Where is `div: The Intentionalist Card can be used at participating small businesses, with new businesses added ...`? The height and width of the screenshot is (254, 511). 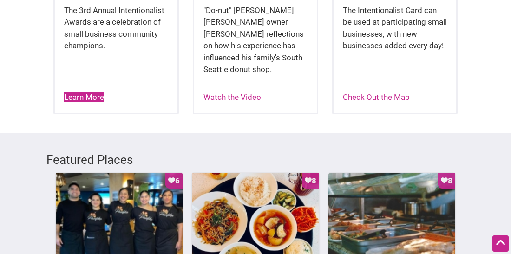 div: The Intentionalist Card can be used at participating small businesses, with new businesses added ... is located at coordinates (395, 33).